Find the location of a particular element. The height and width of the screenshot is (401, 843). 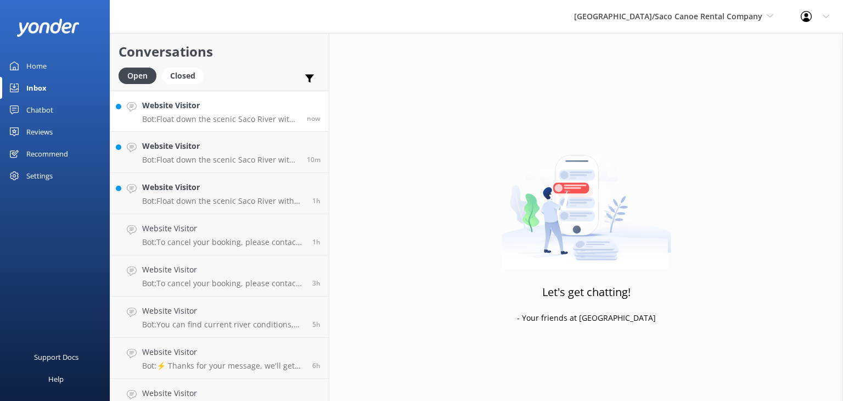

div: Closed is located at coordinates (183, 76).